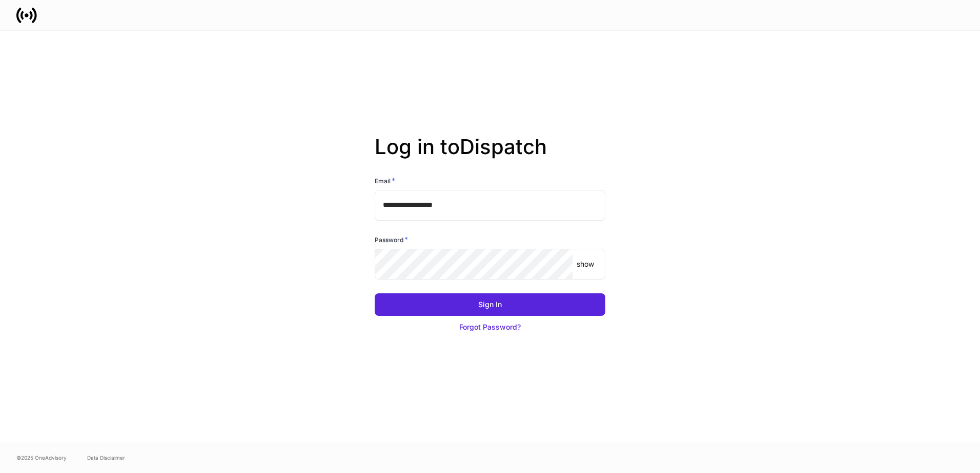 This screenshot has height=473, width=980. What do you see at coordinates (490, 327) in the screenshot?
I see `div: Forgot Password?` at bounding box center [490, 327].